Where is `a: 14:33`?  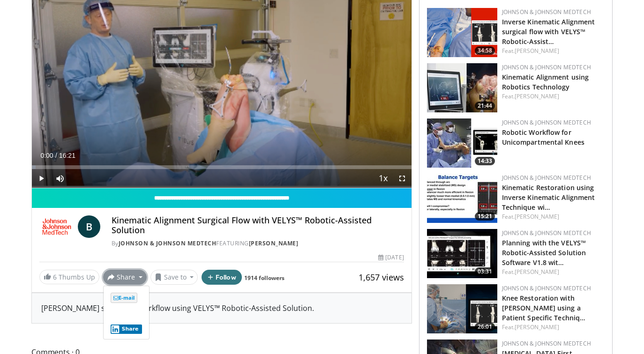 a: 14:33 is located at coordinates (462, 143).